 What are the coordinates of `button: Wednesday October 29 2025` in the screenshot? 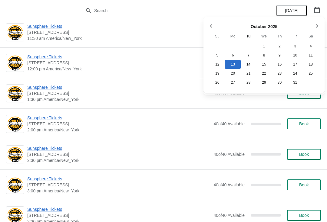 It's located at (263, 83).